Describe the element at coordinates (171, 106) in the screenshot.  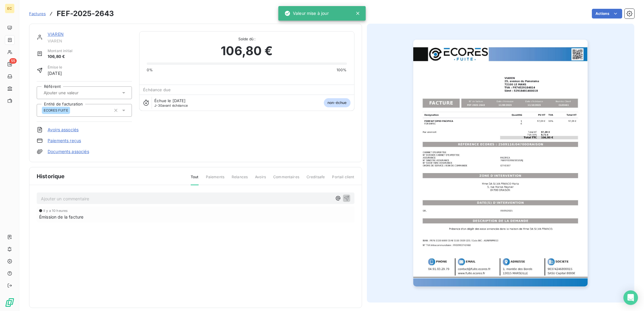
I see `span: avant échéance` at that location.